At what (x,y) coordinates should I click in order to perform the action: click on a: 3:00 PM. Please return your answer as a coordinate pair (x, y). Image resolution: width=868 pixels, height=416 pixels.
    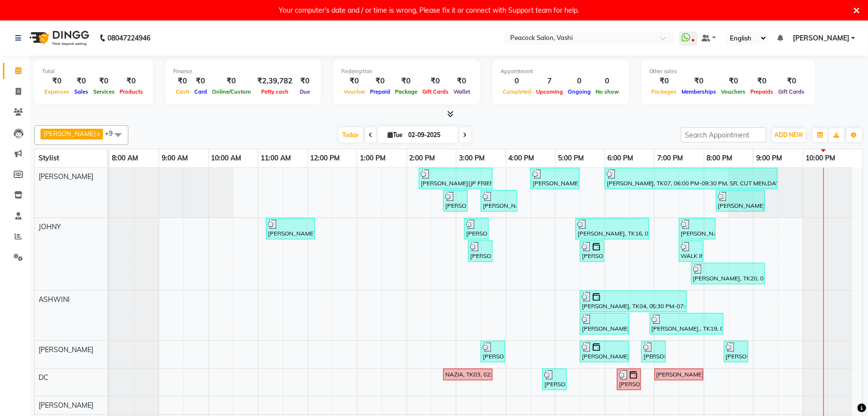
    Looking at the image, I should click on (471, 158).